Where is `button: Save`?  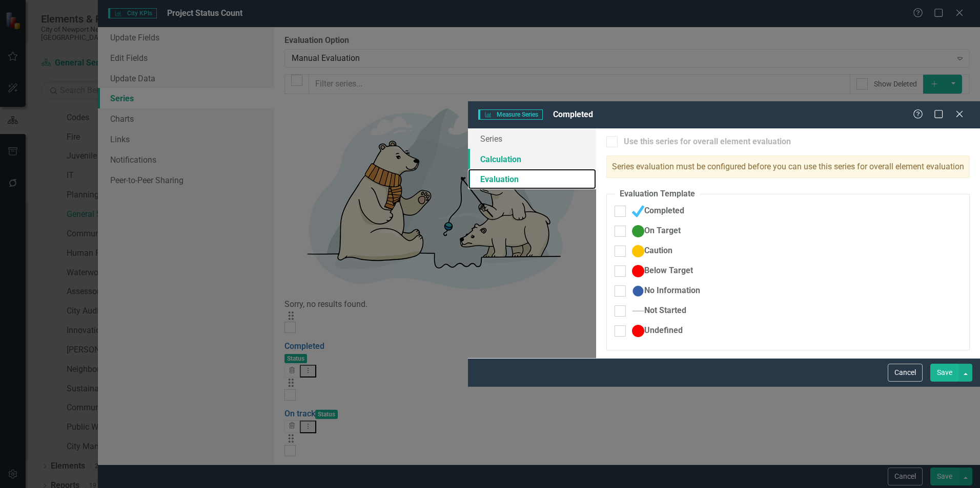 button: Save is located at coordinates (945, 373).